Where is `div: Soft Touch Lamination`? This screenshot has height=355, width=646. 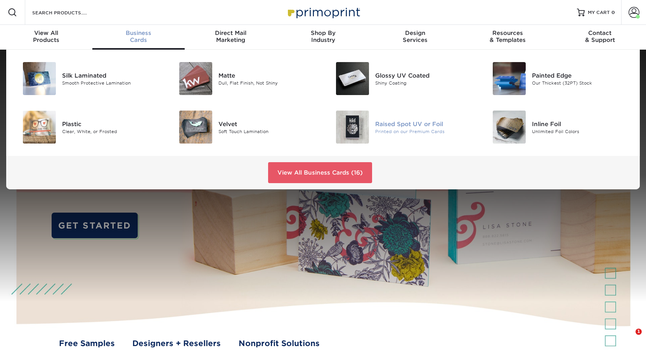
div: Soft Touch Lamination is located at coordinates (268, 131).